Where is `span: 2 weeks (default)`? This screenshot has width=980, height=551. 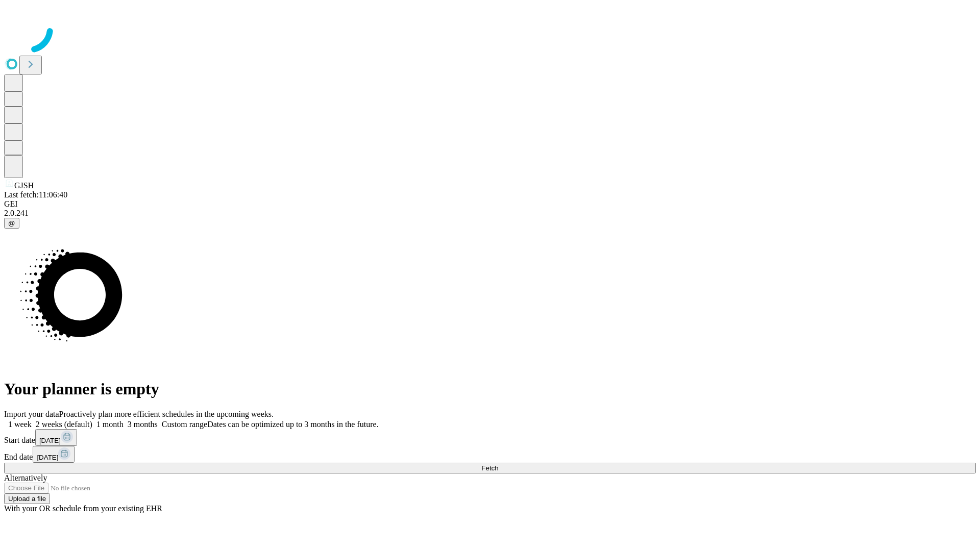 span: 2 weeks (default) is located at coordinates (64, 424).